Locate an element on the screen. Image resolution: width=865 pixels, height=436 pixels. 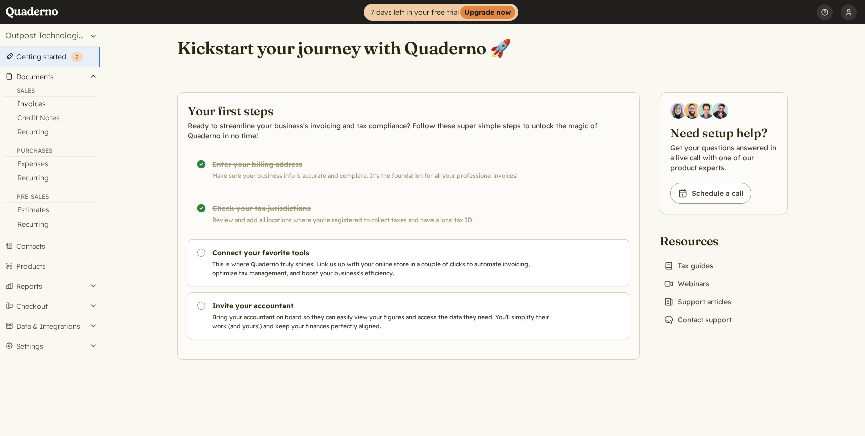
p: This is where Quaderno truly shines! Link us up with your online store in a couple of clicks to a... is located at coordinates (383, 268).